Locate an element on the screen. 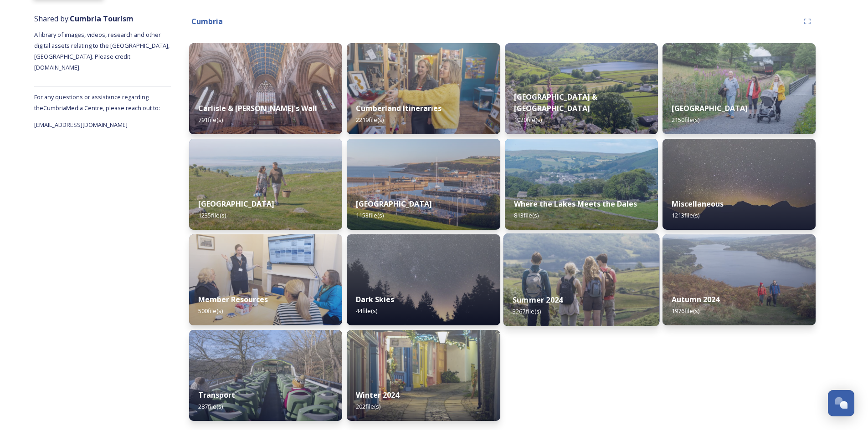 This screenshot has height=430, width=868. strong: Transport is located at coordinates (216, 395).